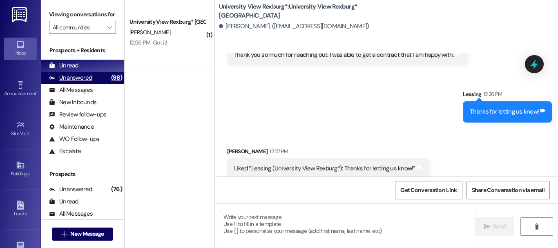 Image resolution: width=558 pixels, height=248 pixels. I want to click on a: Site Visit •, so click(20, 129).